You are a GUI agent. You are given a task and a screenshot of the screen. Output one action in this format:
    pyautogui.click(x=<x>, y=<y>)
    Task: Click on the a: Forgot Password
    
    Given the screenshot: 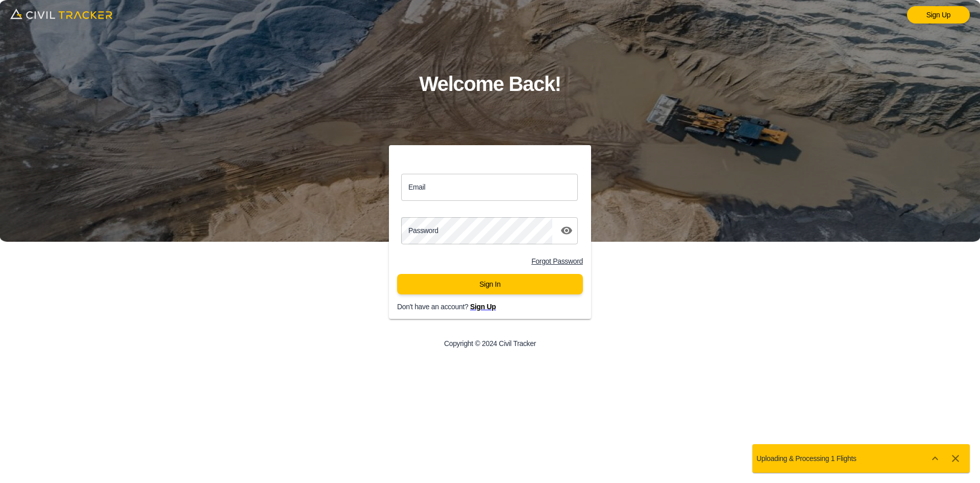 What is the action you would take?
    pyautogui.click(x=556, y=261)
    